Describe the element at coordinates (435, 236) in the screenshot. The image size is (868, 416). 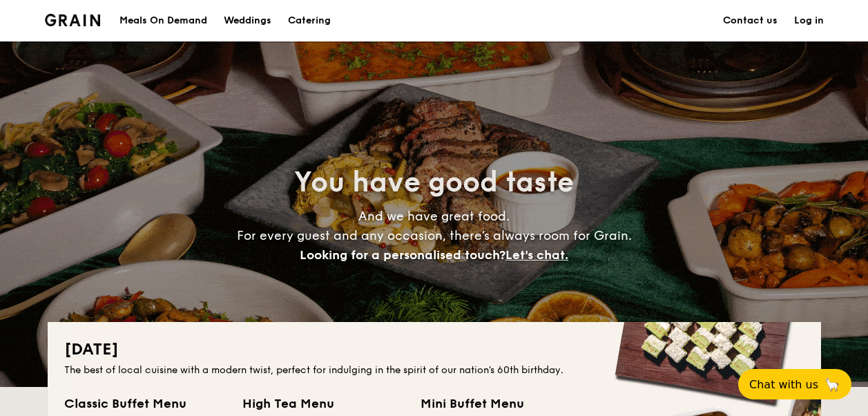
I see `span: And we have great food. For every guest and any occasion, there’s always room for Grain.` at that location.